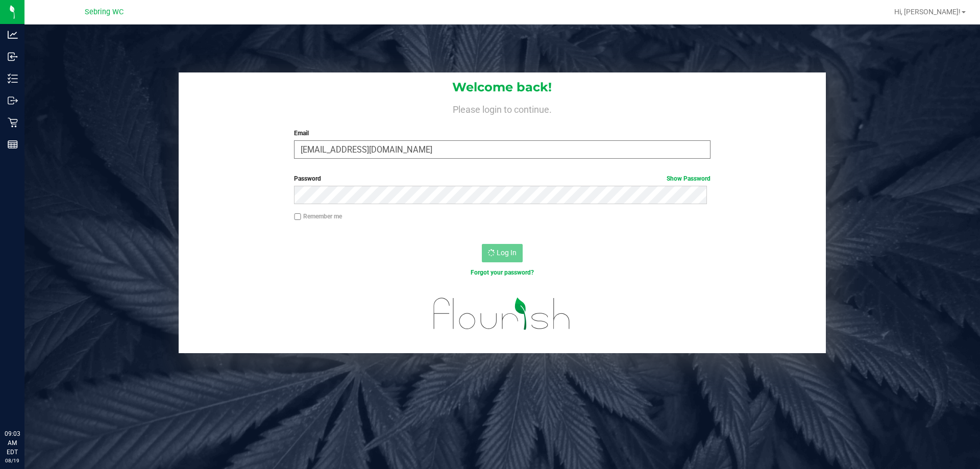  Describe the element at coordinates (318, 216) in the screenshot. I see `label: Remember me` at that location.